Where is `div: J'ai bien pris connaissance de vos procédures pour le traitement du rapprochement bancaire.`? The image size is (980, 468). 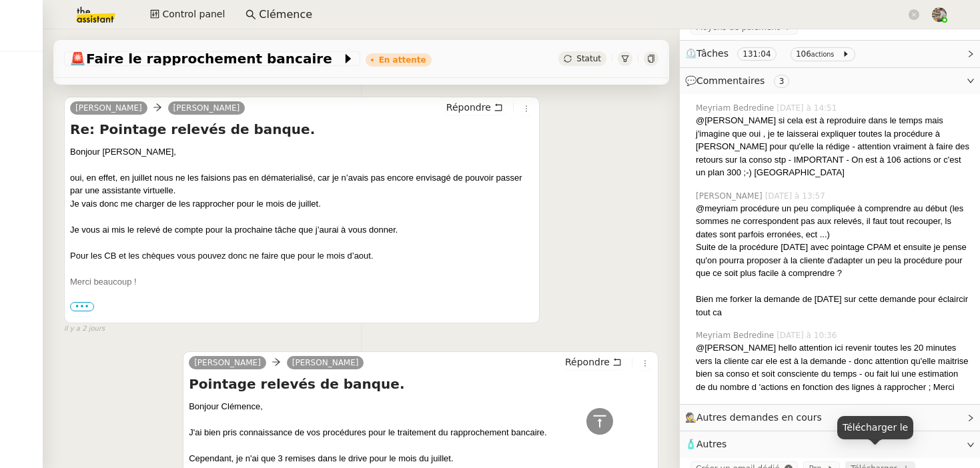
div: J'ai bien pris connaissance de vos procédures pour le traitement du rapprochement bancaire. is located at coordinates (420, 433).